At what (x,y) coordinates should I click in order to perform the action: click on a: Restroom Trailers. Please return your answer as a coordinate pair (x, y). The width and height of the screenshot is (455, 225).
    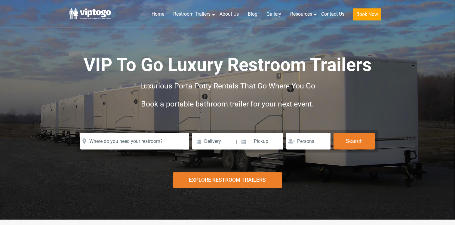
    Looking at the image, I should click on (192, 14).